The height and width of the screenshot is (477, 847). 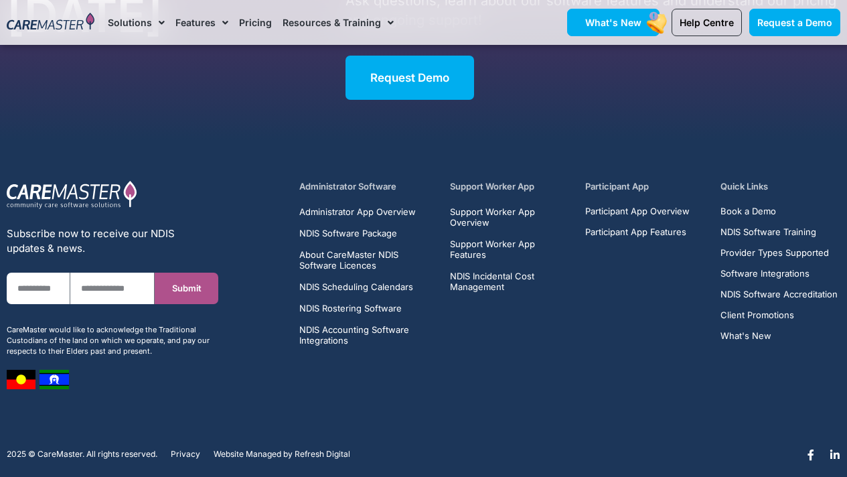 What do you see at coordinates (72, 195) in the screenshot?
I see `img: CareMaster Logo Part` at bounding box center [72, 195].